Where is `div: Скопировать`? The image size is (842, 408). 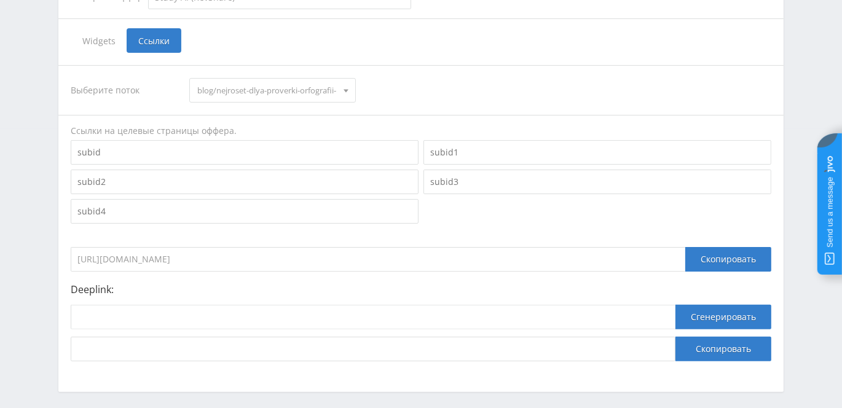 div: Скопировать is located at coordinates (729, 259).